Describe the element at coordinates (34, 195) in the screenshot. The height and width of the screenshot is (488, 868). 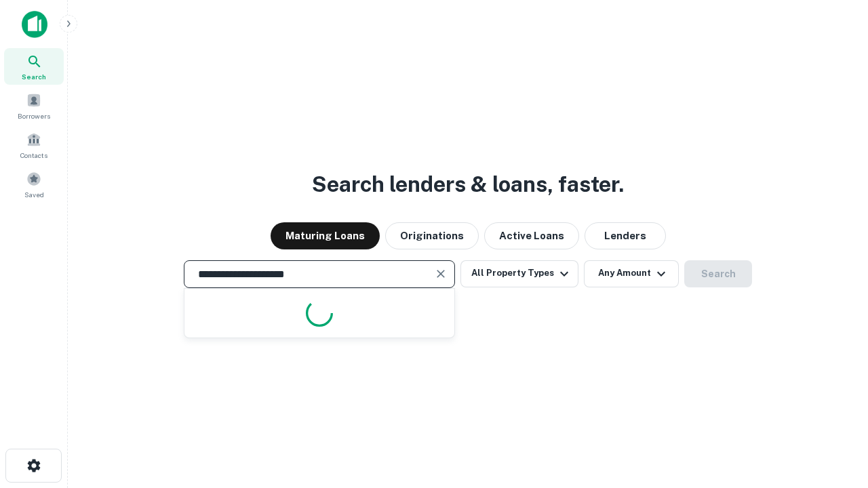
I see `span: Saved` at that location.